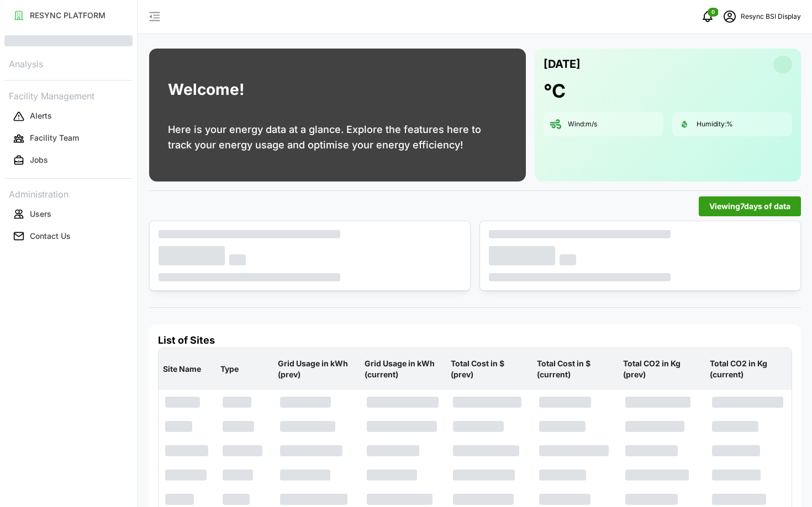 The width and height of the screenshot is (812, 507). What do you see at coordinates (50, 236) in the screenshot?
I see `p: Contact Us` at bounding box center [50, 236].